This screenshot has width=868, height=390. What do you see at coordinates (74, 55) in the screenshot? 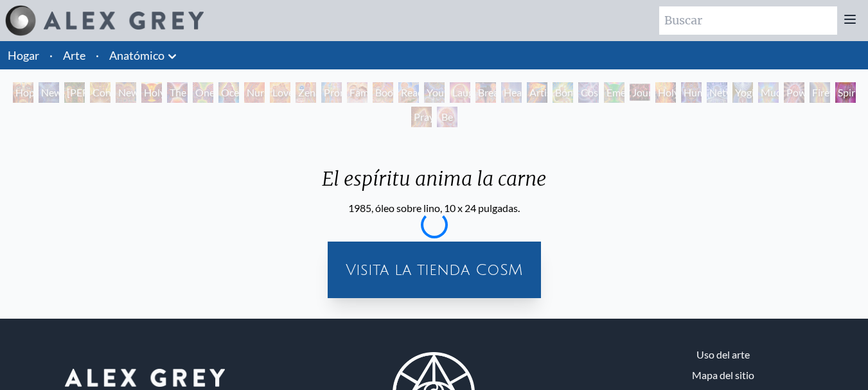
I see `a: Arte` at bounding box center [74, 55].